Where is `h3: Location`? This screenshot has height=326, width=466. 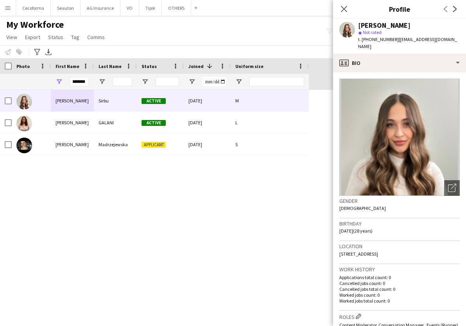
h3: Location is located at coordinates (399, 246).